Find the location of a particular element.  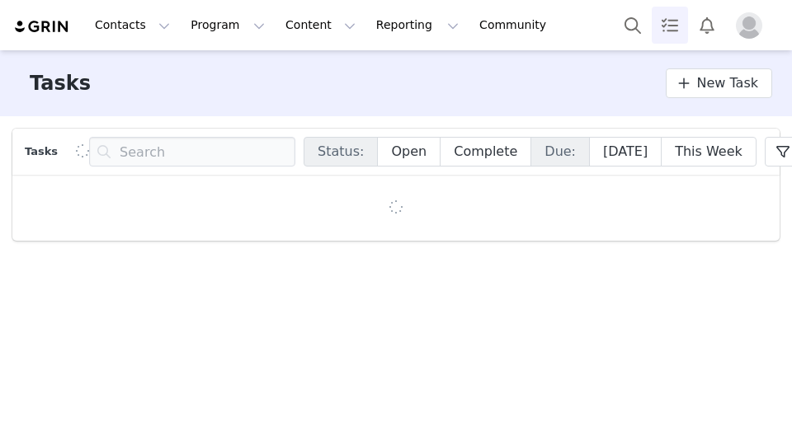

a: grin logo is located at coordinates (42, 26).